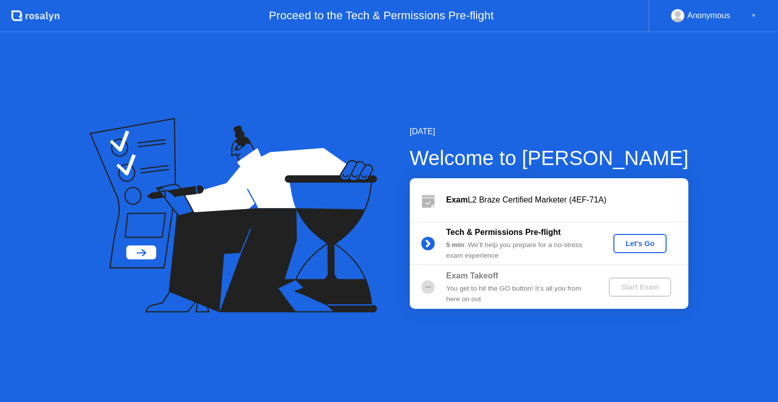 The height and width of the screenshot is (402, 778). I want to click on button: Let's Go, so click(640, 244).